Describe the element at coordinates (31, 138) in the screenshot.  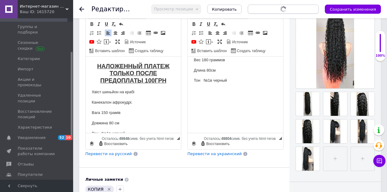
I see `span: Уведомления` at that location.